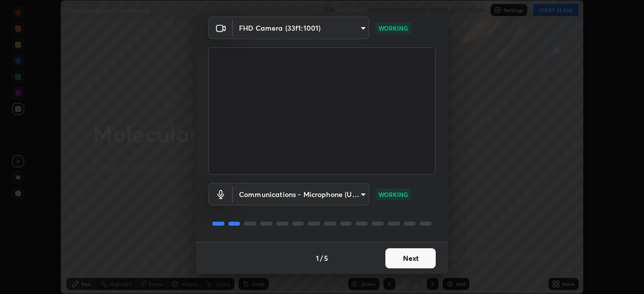 Image resolution: width=644 pixels, height=294 pixels. I want to click on h4: 1, so click(318, 258).